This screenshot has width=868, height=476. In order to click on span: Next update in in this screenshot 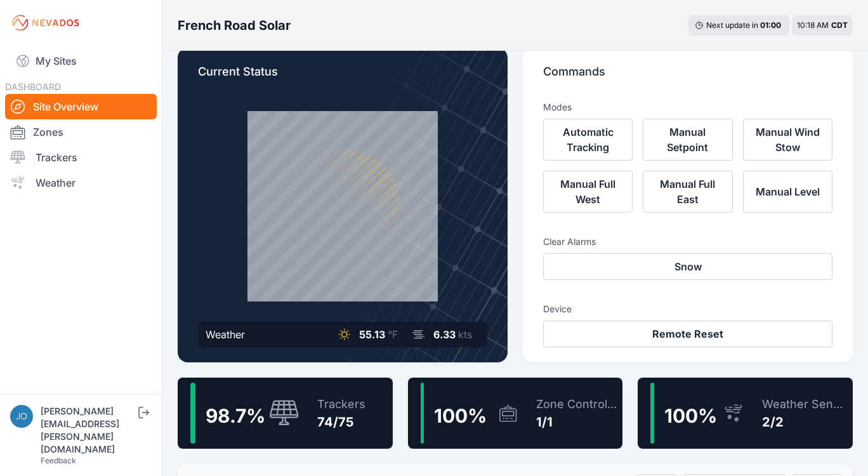, I will do `click(733, 25)`.